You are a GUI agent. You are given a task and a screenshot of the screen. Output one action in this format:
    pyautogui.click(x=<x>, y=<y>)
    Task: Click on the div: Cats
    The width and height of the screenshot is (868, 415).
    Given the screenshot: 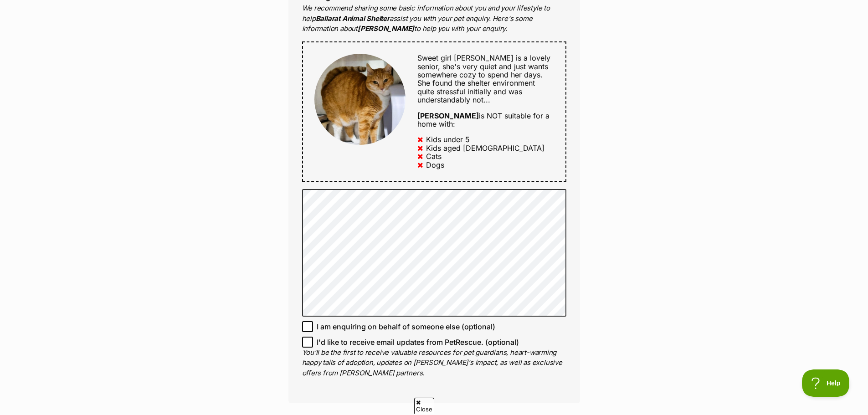 What is the action you would take?
    pyautogui.click(x=434, y=157)
    